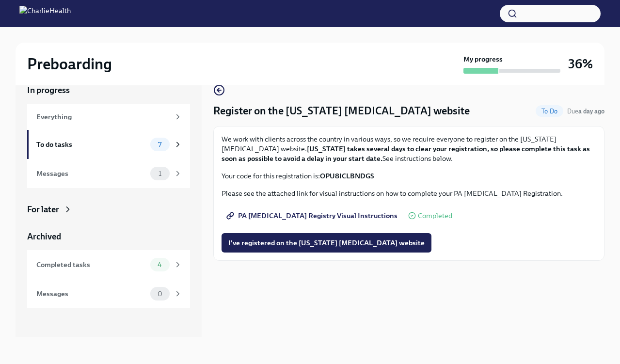 Image resolution: width=620 pixels, height=364 pixels. Describe the element at coordinates (108, 236) in the screenshot. I see `a: Archived` at that location.